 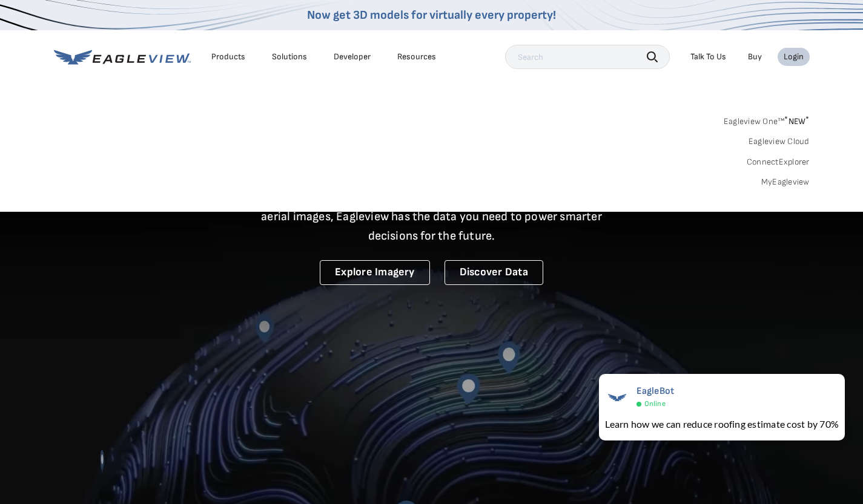 I want to click on a: Now get 3D models for virtually every property!, so click(x=432, y=15).